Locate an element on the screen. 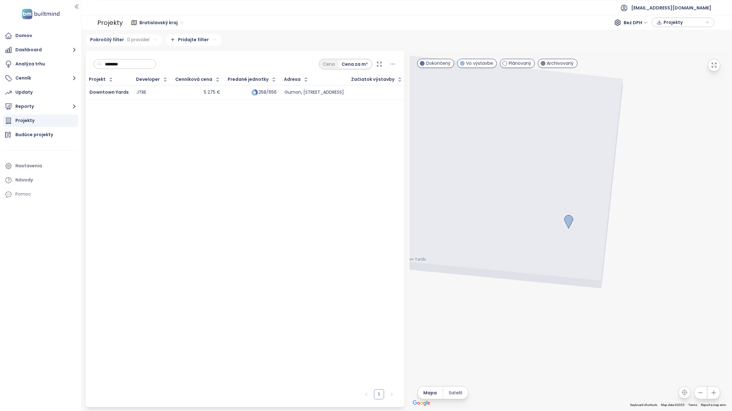 This screenshot has width=732, height=411. div: Projekt is located at coordinates (97, 79).